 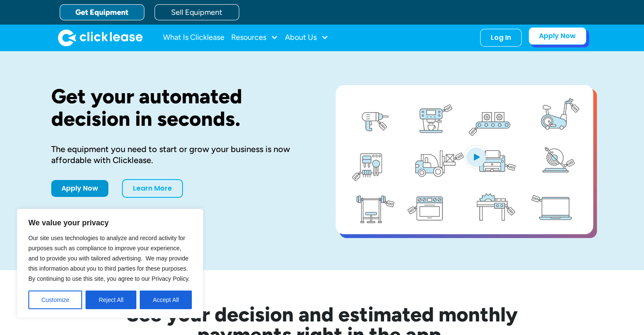 What do you see at coordinates (197, 12) in the screenshot?
I see `a: Sell Equipment` at bounding box center [197, 12].